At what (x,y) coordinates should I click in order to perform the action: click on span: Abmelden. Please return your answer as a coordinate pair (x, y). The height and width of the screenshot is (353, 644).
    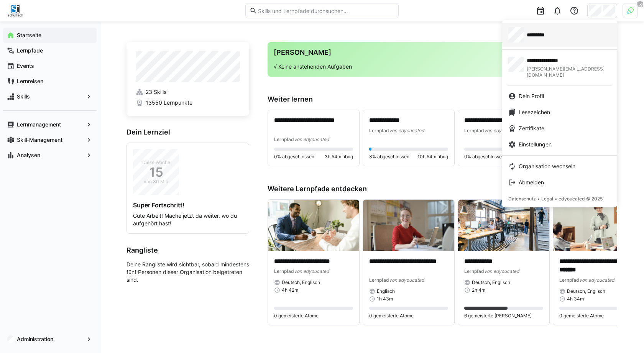
    Looking at the image, I should click on (531, 182).